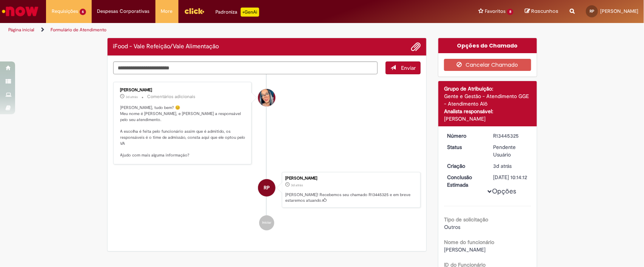  Describe the element at coordinates (246, 68) in the screenshot. I see `textarea: Digite sua mensagem aqui...` at that location.